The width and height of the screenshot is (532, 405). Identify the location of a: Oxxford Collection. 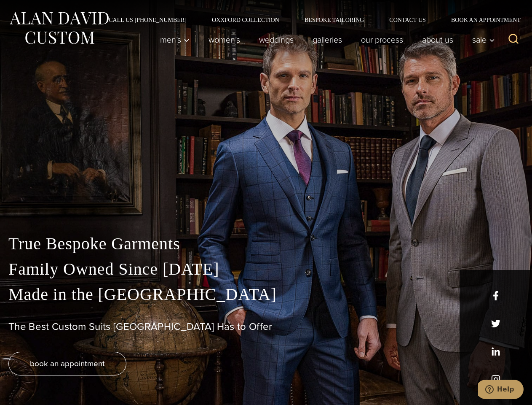
(246, 20).